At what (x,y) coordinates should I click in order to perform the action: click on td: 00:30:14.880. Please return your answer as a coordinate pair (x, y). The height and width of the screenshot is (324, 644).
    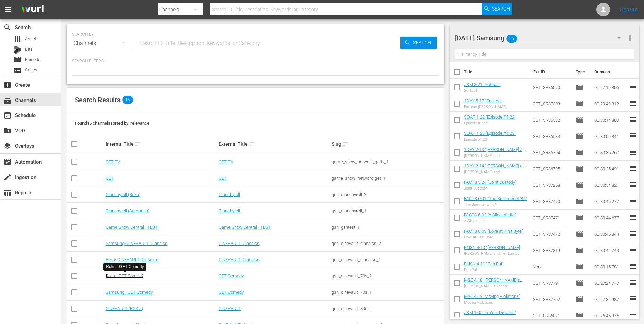
    Looking at the image, I should click on (610, 120).